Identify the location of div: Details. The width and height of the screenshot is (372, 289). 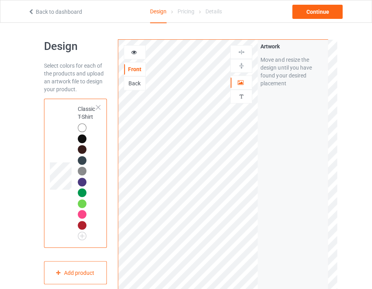
(214, 11).